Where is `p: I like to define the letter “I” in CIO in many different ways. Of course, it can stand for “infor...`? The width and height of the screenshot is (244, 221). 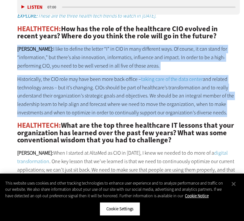 p: I like to define the letter “I” in CIO in many different ways. Of course, it can stand for “infor... is located at coordinates (128, 57).